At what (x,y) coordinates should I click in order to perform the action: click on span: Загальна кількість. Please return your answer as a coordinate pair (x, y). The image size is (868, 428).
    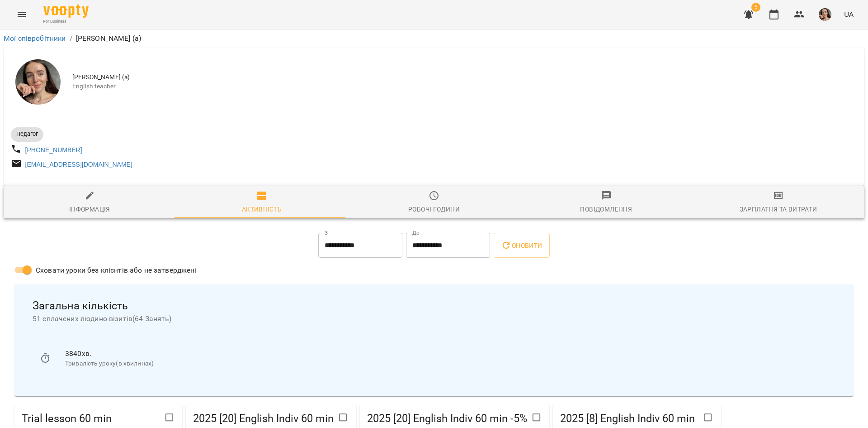
    Looking at the image, I should click on (434, 306).